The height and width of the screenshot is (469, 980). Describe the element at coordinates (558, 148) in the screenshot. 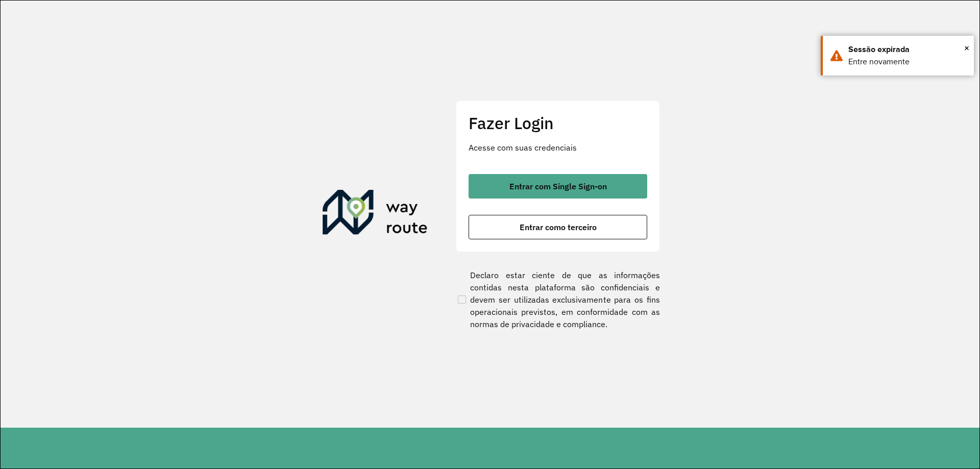

I see `p: Acesse com suas credenciais` at that location.